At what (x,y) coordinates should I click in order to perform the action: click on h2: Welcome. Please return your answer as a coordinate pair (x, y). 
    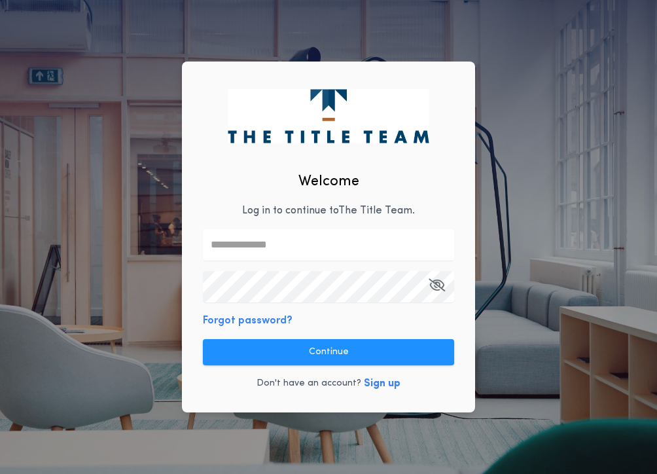
    Looking at the image, I should click on (329, 181).